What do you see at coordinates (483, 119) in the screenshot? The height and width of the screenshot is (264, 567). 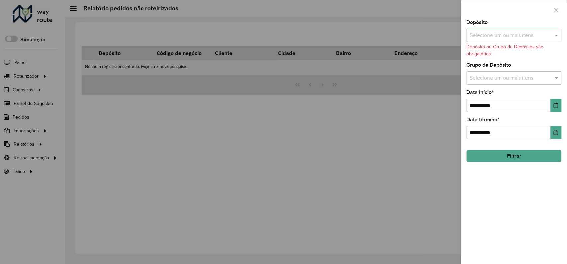 I see `label: Data término` at bounding box center [483, 119].